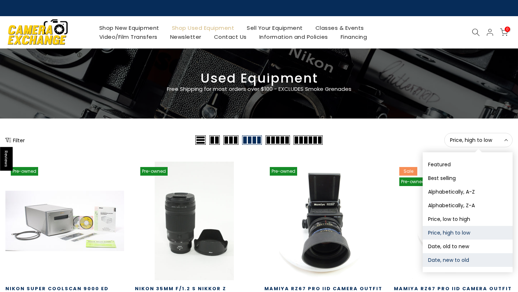  What do you see at coordinates (180, 289) in the screenshot?
I see `a: Nikon 35mm f/1.2 S Nikkor Z` at bounding box center [180, 289].